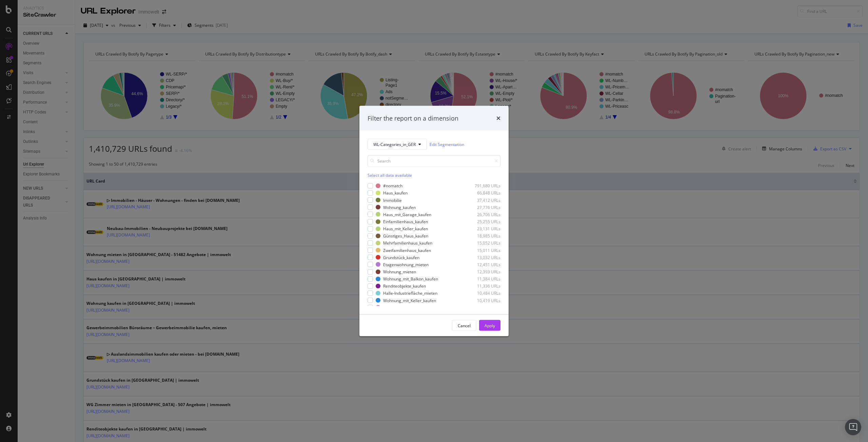 Image resolution: width=868 pixels, height=442 pixels. I want to click on div: 10,484 URLs, so click(484, 293).